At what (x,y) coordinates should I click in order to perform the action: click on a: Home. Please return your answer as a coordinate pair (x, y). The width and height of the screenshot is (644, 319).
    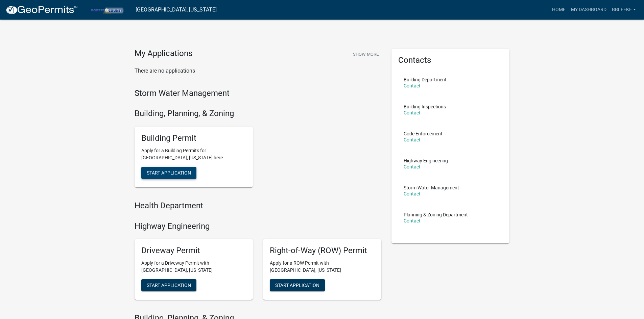
    Looking at the image, I should click on (559, 10).